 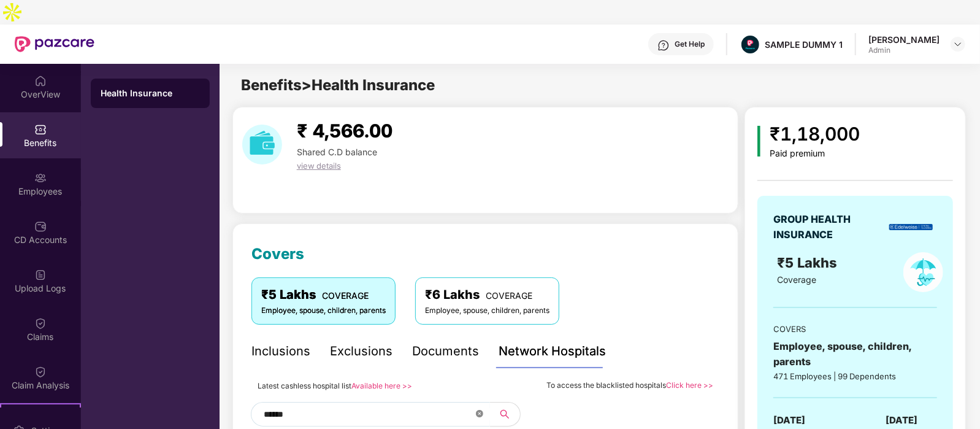 I want to click on img: svg+xml;base64,PHN2ZyBpZD0iSG9tZSIgeG1sbnM9Imh0dHA6Ly93d3cudzMub3JnLzIwMDAvc3ZnIiB3aWR0aD0iMjAiIG..., so click(x=41, y=81).